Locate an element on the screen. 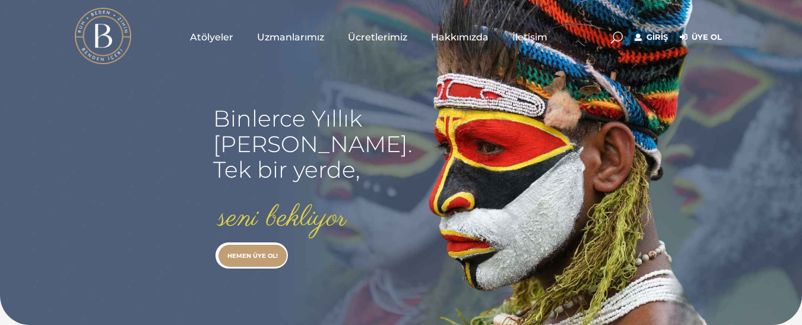 Image resolution: width=802 pixels, height=325 pixels. img: light logo is located at coordinates (103, 36).